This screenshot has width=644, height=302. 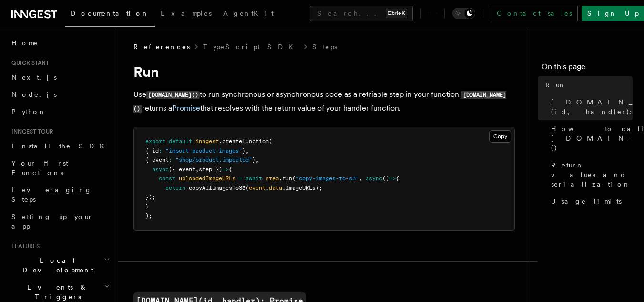 What do you see at coordinates (56, 265) in the screenshot?
I see `span: Local Development` at bounding box center [56, 265].